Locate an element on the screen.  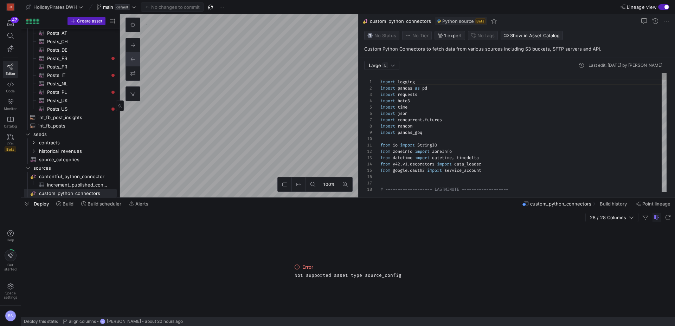
div: 5 is located at coordinates (368, 107).